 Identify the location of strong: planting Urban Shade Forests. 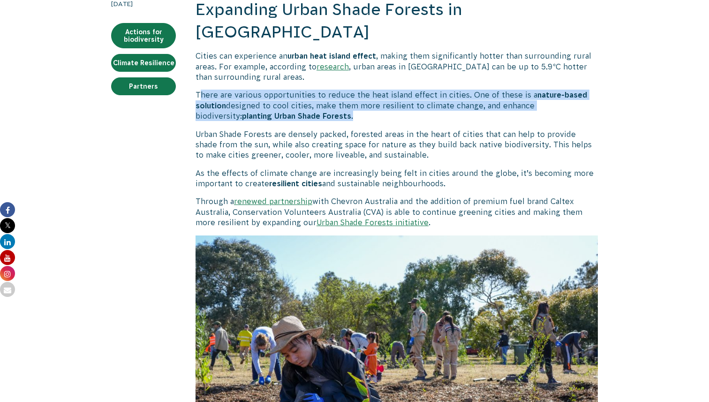
(296, 116).